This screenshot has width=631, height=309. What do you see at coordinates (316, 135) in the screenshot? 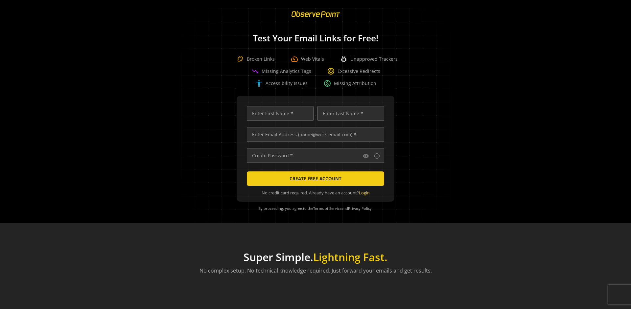
I see `input: Enter Email Address (name@work-email.com) *` at bounding box center [316, 135].